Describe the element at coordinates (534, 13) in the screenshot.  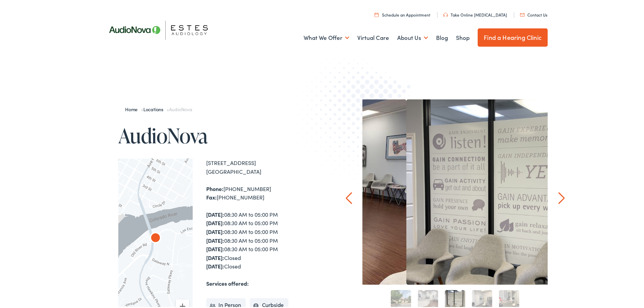
I see `a: Contact Us` at that location.